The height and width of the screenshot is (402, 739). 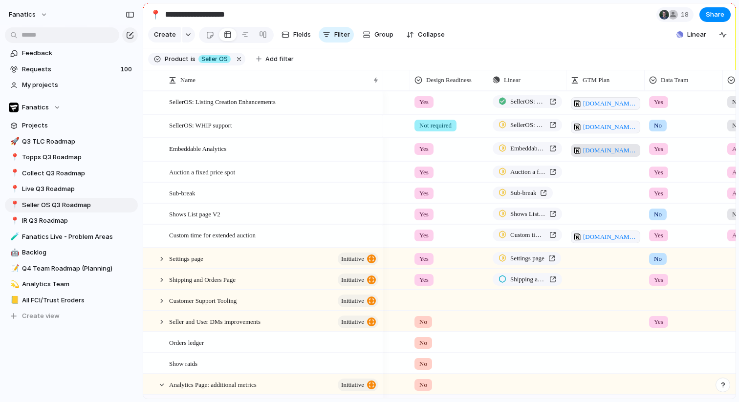 What do you see at coordinates (71, 126) in the screenshot?
I see `a: Projects` at bounding box center [71, 126].